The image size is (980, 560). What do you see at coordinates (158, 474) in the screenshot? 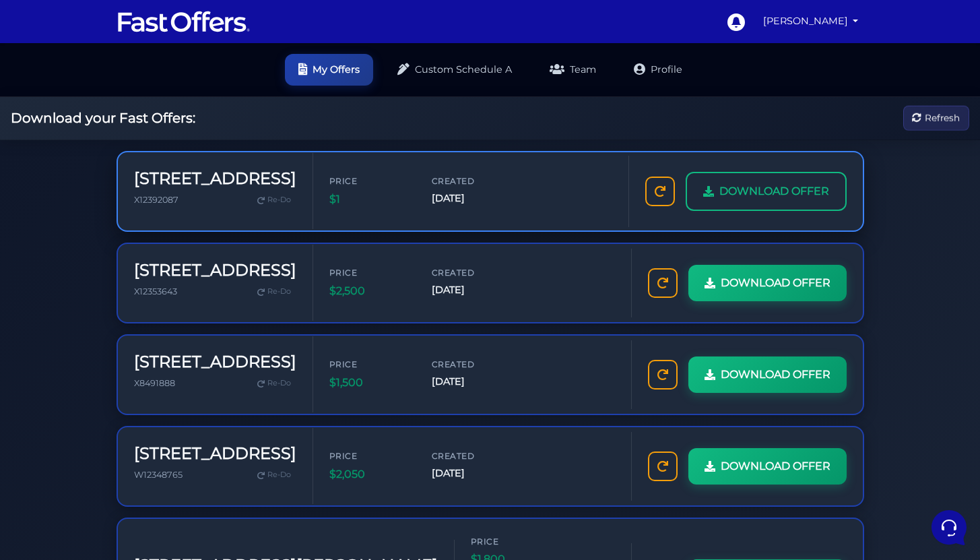
I see `span: W12348765` at bounding box center [158, 474].